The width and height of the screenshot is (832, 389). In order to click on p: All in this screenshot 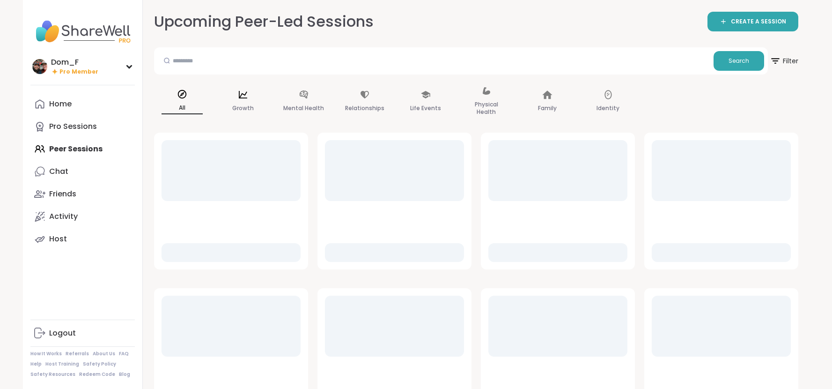, I will do `click(182, 108)`.